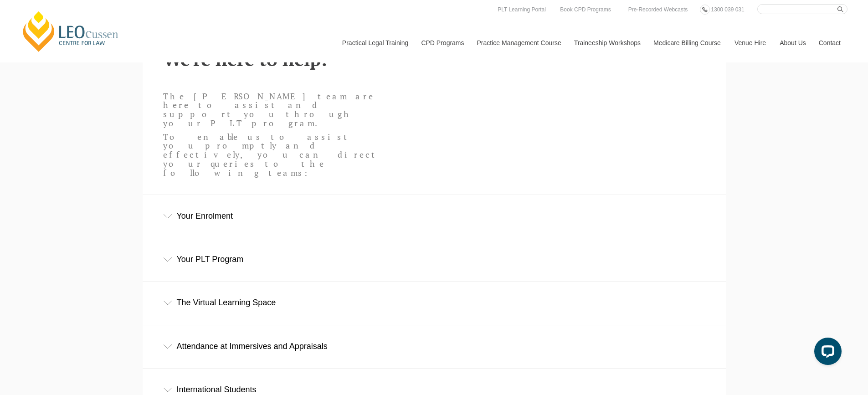 This screenshot has height=395, width=868. What do you see at coordinates (585, 10) in the screenshot?
I see `a: Book CPD Programs` at bounding box center [585, 10].